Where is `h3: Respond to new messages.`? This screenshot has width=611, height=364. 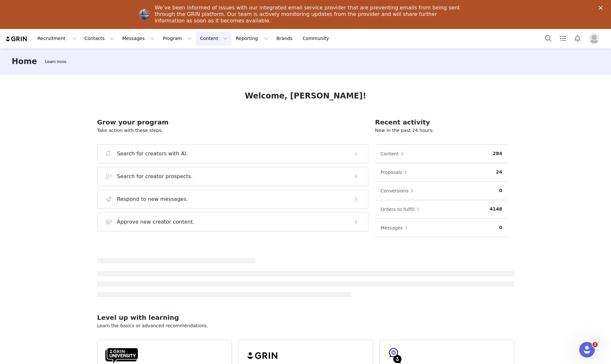
h3: Respond to new messages. is located at coordinates (152, 199).